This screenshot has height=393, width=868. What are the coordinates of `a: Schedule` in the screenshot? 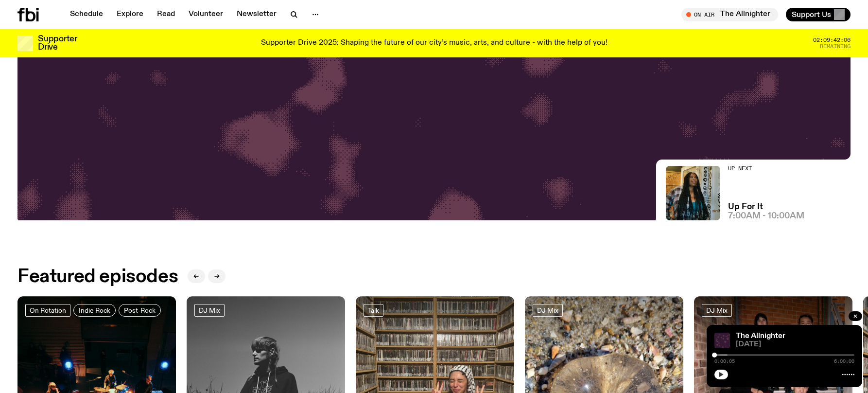 It's located at (87, 15).